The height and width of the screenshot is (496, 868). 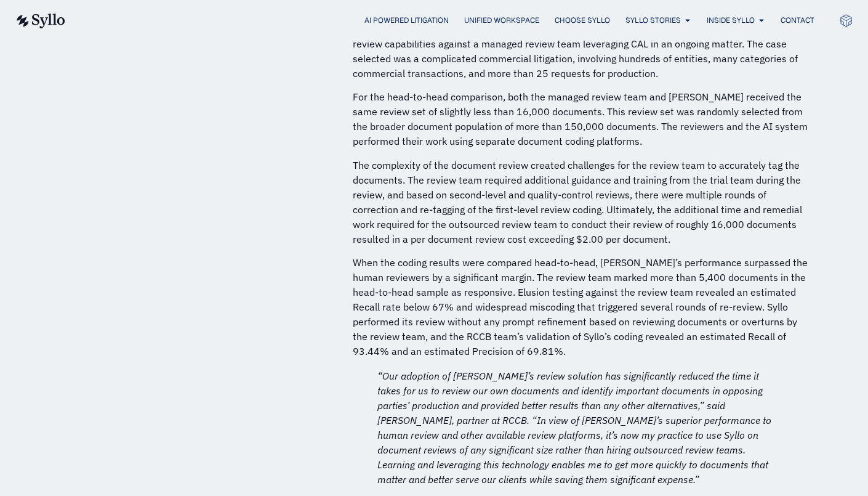 What do you see at coordinates (406, 20) in the screenshot?
I see `a: AI Powered Litigation` at bounding box center [406, 20].